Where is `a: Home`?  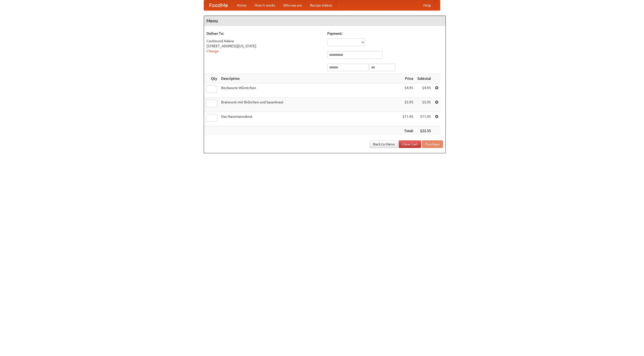 a: Home is located at coordinates (242, 5).